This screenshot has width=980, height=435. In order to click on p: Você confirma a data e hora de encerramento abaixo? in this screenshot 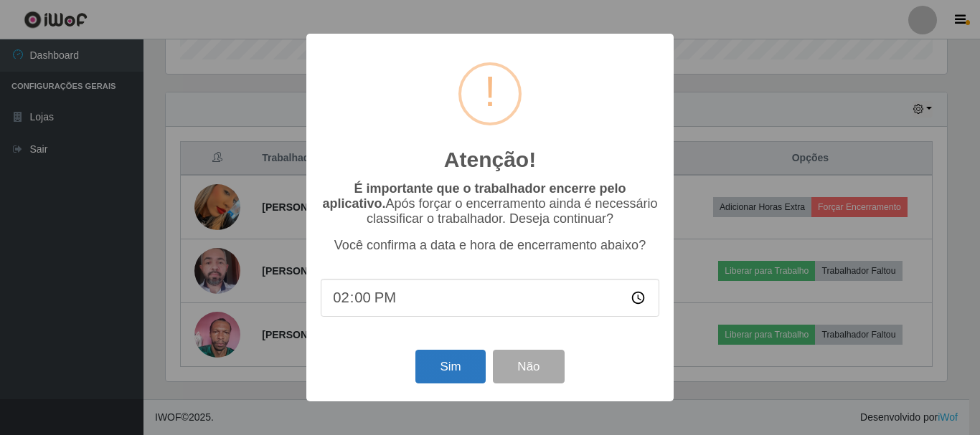, I will do `click(490, 245)`.